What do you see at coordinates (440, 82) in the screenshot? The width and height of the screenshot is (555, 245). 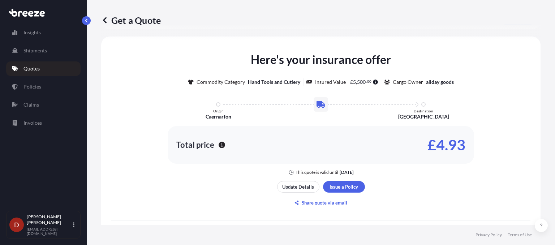 I see `p: allday goods` at bounding box center [440, 82].